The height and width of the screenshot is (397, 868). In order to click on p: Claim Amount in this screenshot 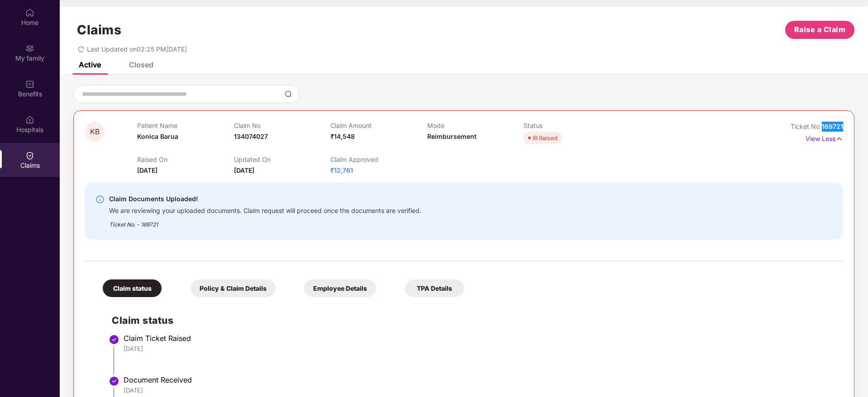, I will do `click(378, 125)`.